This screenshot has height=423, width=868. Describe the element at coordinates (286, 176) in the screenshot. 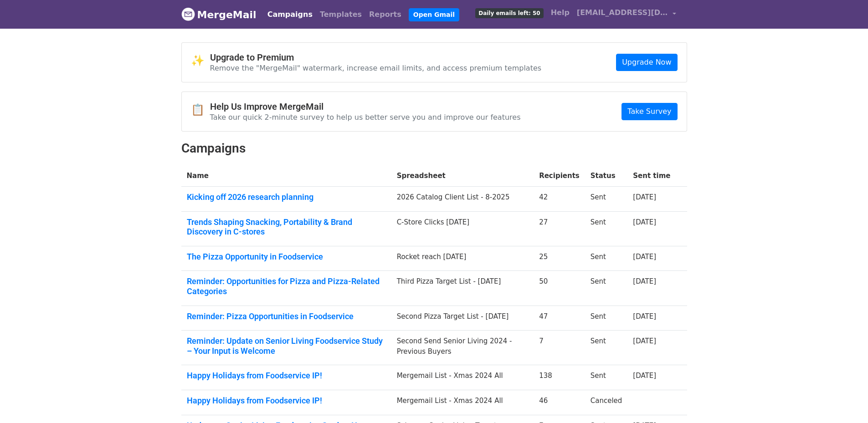

I see `th: Name` at that location.